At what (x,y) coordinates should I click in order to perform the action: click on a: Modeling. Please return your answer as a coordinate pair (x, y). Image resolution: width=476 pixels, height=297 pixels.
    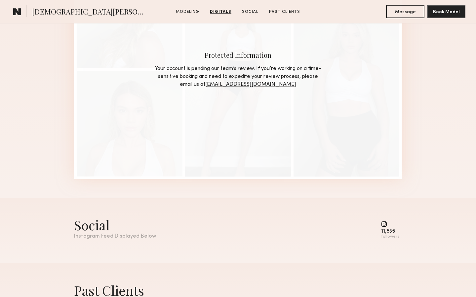
    Looking at the image, I should click on (187, 12).